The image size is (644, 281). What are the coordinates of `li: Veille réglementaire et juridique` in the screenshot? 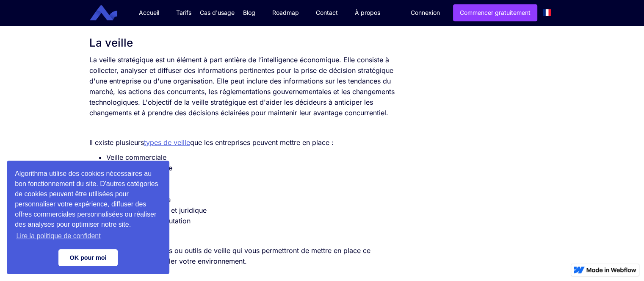 It's located at (252, 210).